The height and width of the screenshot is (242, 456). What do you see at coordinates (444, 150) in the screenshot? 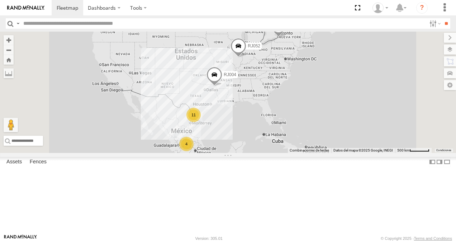
I see `a: Condiciones` at bounding box center [444, 150].